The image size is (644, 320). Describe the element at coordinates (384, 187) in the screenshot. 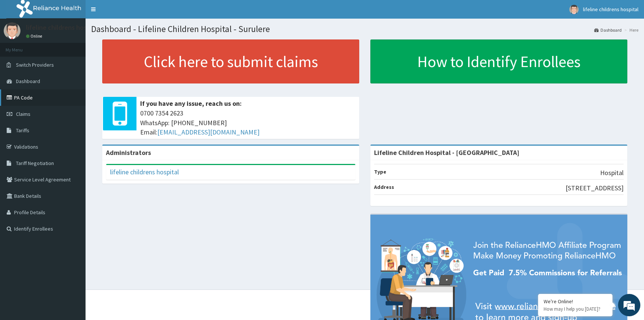

I see `b: Address` at that location.